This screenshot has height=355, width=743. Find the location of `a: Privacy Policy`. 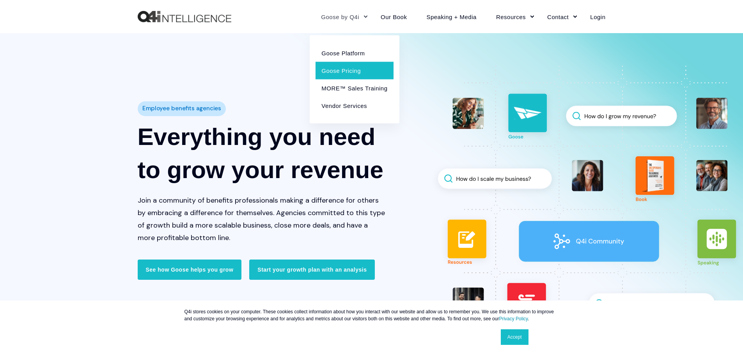

a: Privacy Policy is located at coordinates (513, 319).